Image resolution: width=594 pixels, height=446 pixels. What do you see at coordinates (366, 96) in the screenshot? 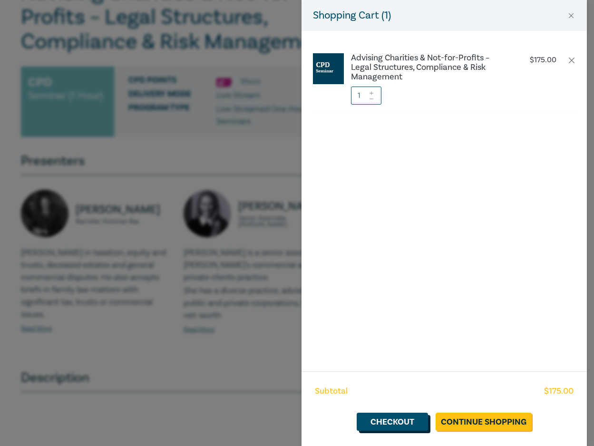
I see `input: 1` at bounding box center [366, 96].